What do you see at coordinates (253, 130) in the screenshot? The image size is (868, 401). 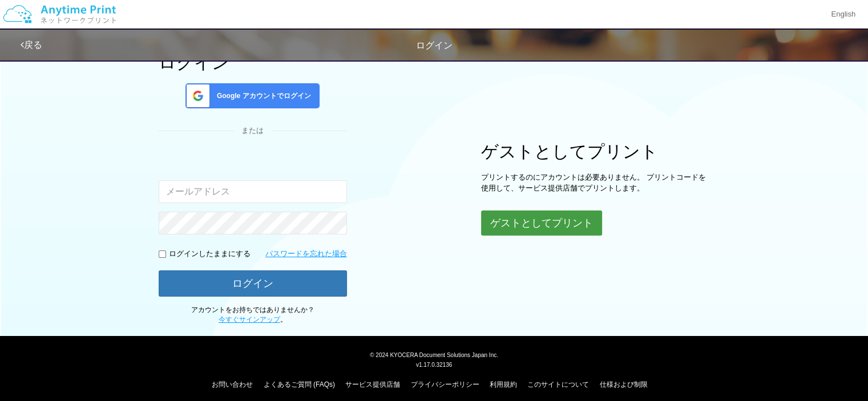 I see `div: または` at bounding box center [253, 130].